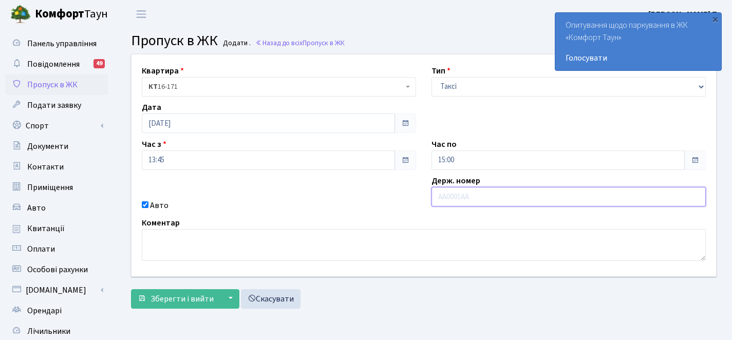 The height and width of the screenshot is (340, 732). I want to click on span: Авто, so click(36, 208).